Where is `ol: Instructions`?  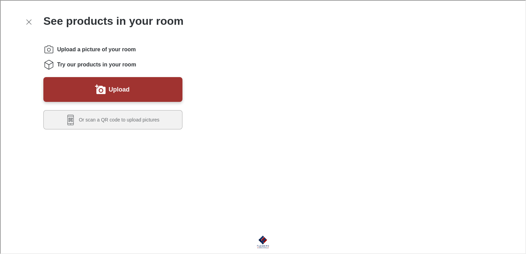
ol: Instructions is located at coordinates (112, 56).